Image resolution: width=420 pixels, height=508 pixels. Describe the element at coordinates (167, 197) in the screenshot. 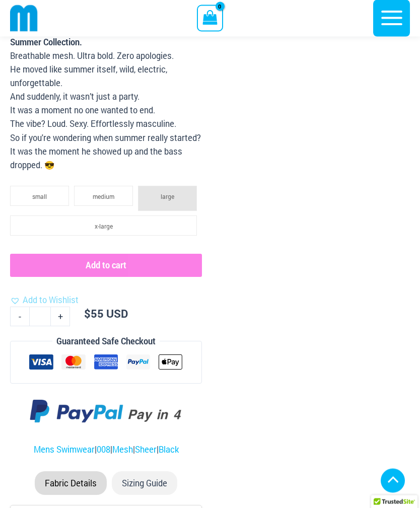

I see `span: large` at that location.